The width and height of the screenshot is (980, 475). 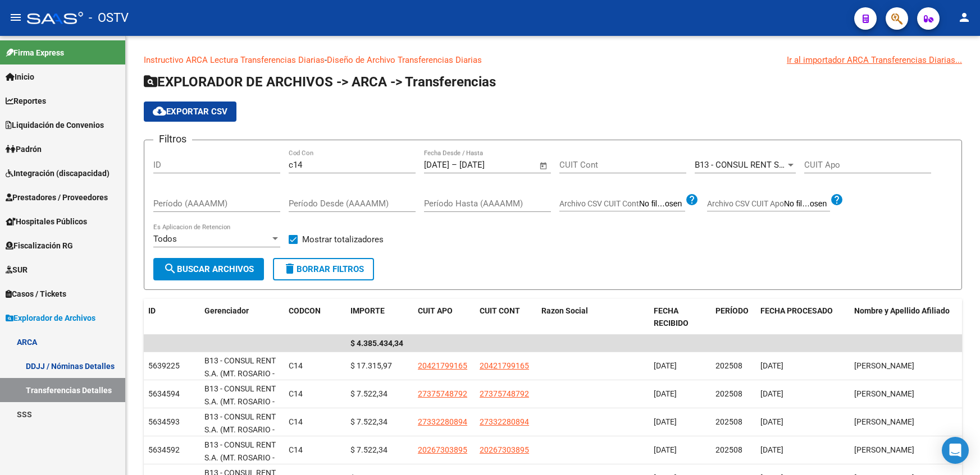 What do you see at coordinates (506, 317) in the screenshot?
I see `datatable-header-cell: CUIT CONT` at bounding box center [506, 317].